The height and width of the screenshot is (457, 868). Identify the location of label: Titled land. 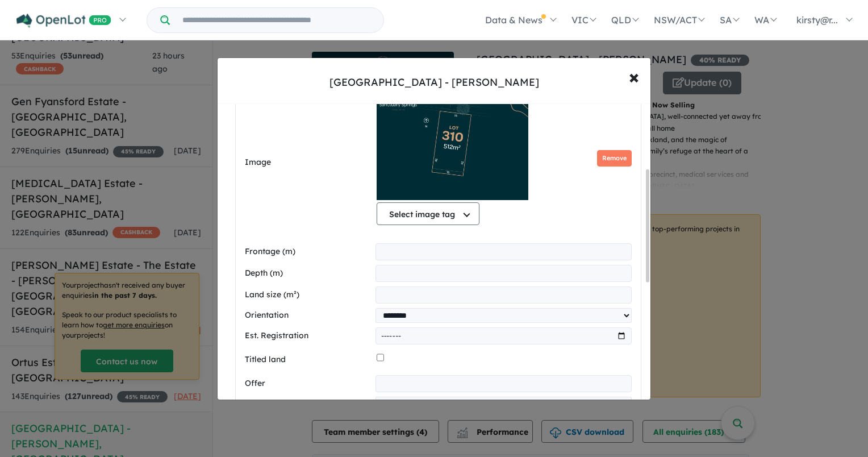
(308, 360).